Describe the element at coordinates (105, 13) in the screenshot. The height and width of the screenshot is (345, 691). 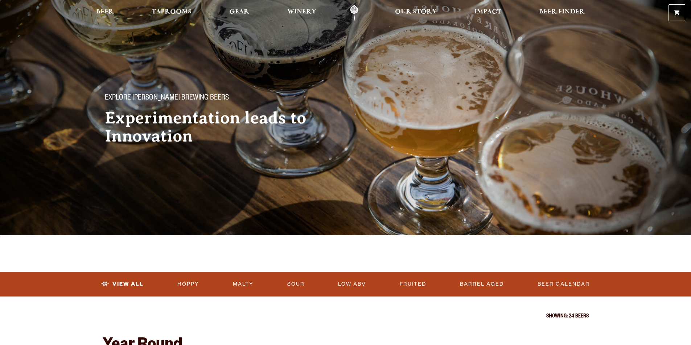
I see `a: Beer` at that location.